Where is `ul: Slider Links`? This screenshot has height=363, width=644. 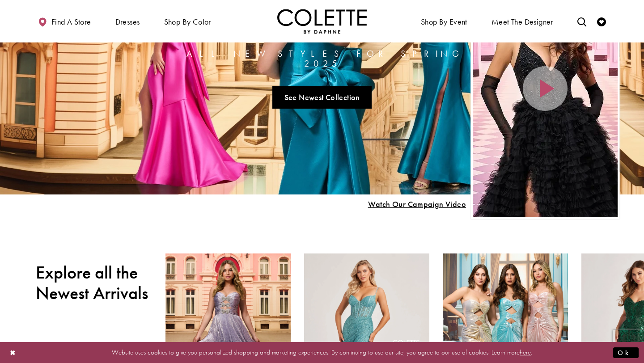 ul: Slider Links is located at coordinates (322, 98).